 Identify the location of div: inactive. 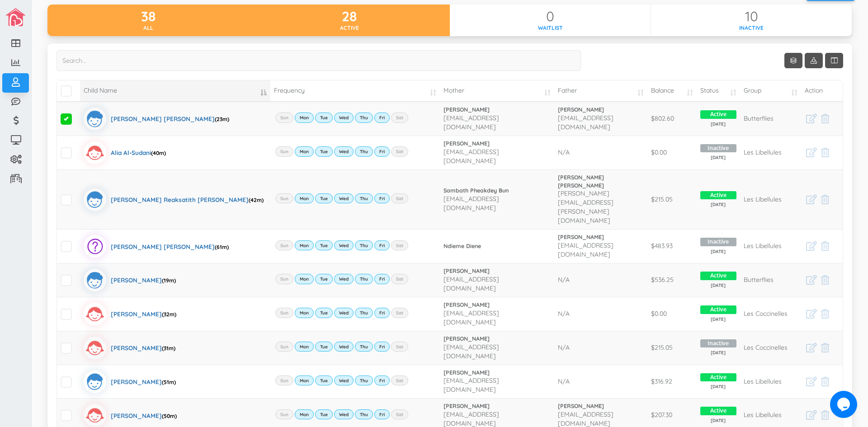
(752, 27).